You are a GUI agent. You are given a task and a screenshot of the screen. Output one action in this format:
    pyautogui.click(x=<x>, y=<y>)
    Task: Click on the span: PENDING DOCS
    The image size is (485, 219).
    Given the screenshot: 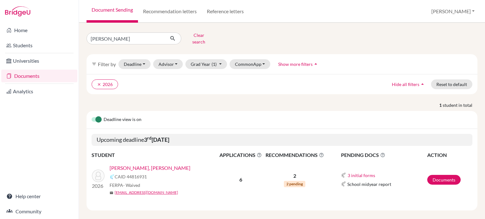 What is the action you would take?
    pyautogui.click(x=383, y=155)
    